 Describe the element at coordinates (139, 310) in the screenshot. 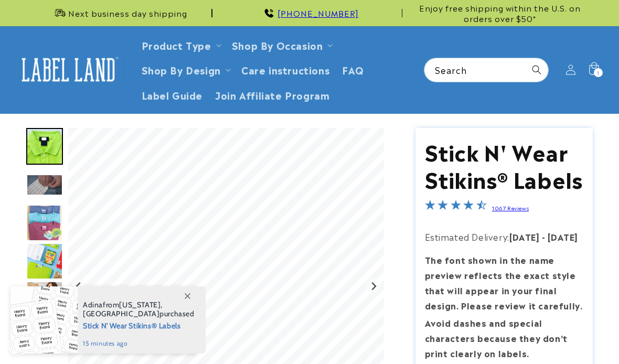

I see `span: from , purchased` at that location.